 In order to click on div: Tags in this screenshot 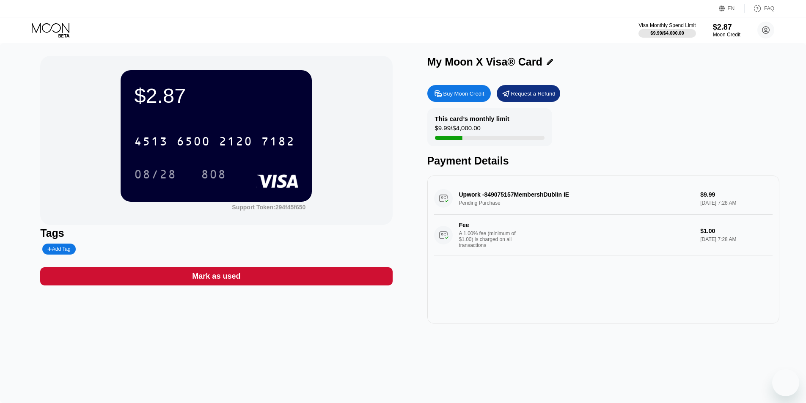, I will do `click(216, 233)`.